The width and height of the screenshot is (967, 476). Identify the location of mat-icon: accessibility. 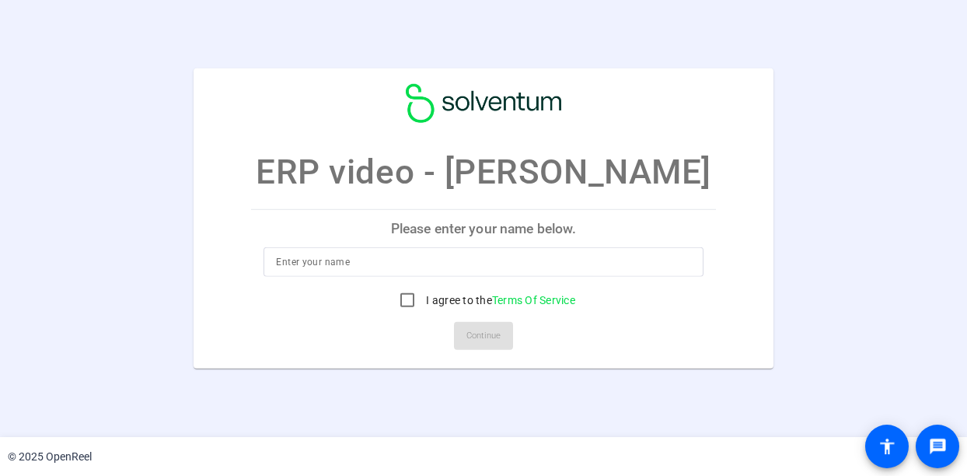
(887, 446).